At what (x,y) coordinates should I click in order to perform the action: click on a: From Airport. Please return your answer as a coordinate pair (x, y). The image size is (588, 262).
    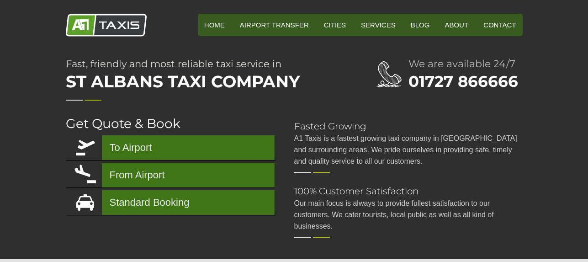
    Looking at the image, I should click on (170, 175).